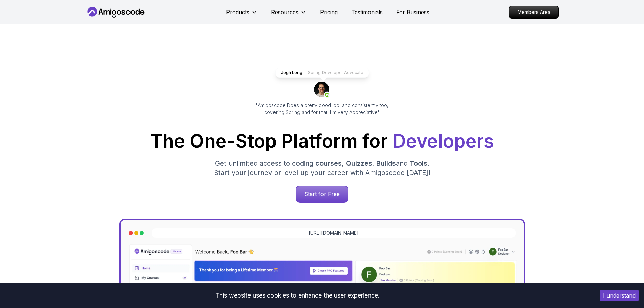 The width and height of the screenshot is (644, 308). What do you see at coordinates (367, 12) in the screenshot?
I see `a: Testimonials` at bounding box center [367, 12].